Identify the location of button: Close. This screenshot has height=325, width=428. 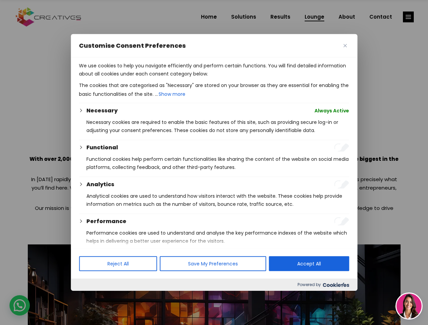
(345, 46).